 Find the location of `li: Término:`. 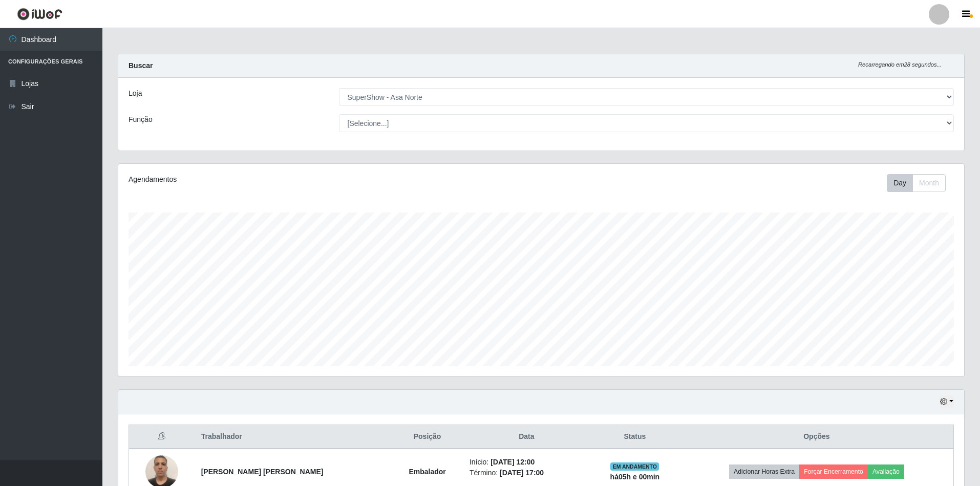

li: Término: is located at coordinates (526, 472).